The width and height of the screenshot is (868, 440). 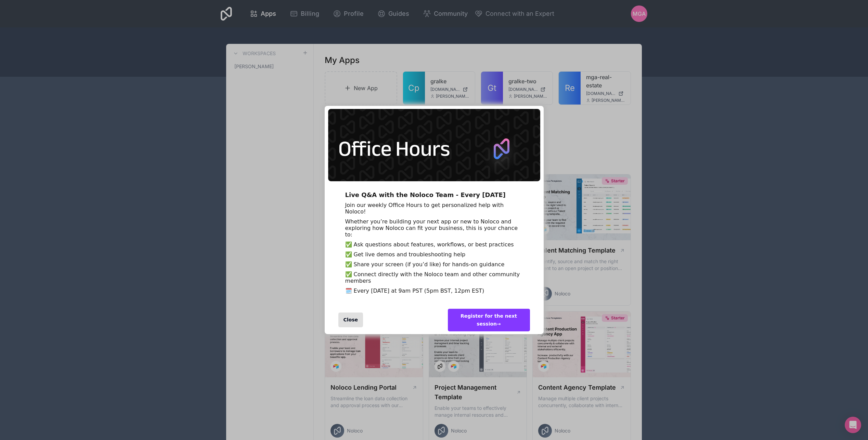 I want to click on div: Register for the next session →, so click(x=489, y=320).